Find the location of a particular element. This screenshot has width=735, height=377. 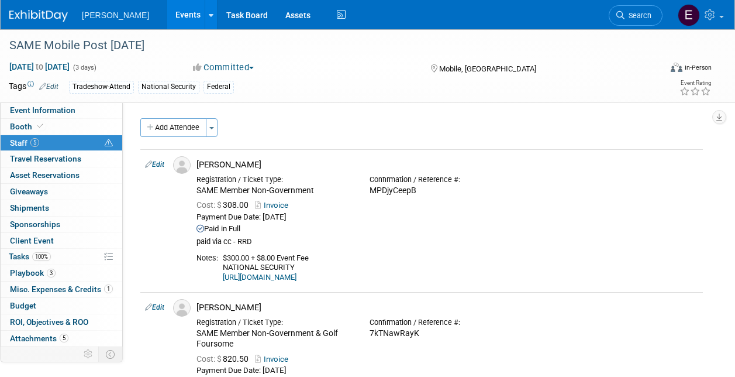

a: Tasks100% is located at coordinates (61, 256).